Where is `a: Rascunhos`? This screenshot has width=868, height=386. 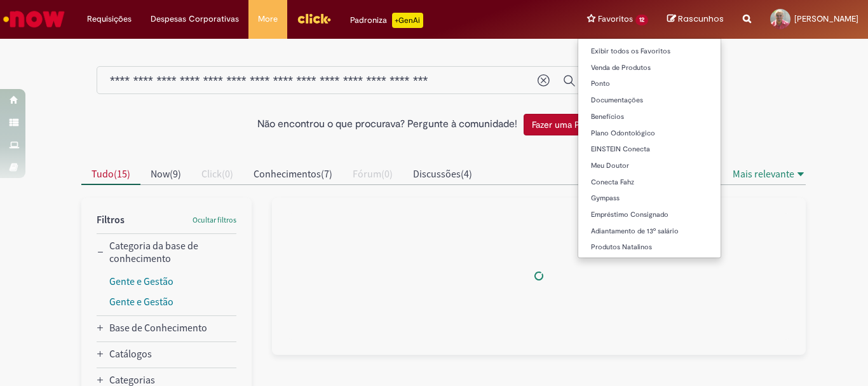 a: Rascunhos is located at coordinates (694, 19).